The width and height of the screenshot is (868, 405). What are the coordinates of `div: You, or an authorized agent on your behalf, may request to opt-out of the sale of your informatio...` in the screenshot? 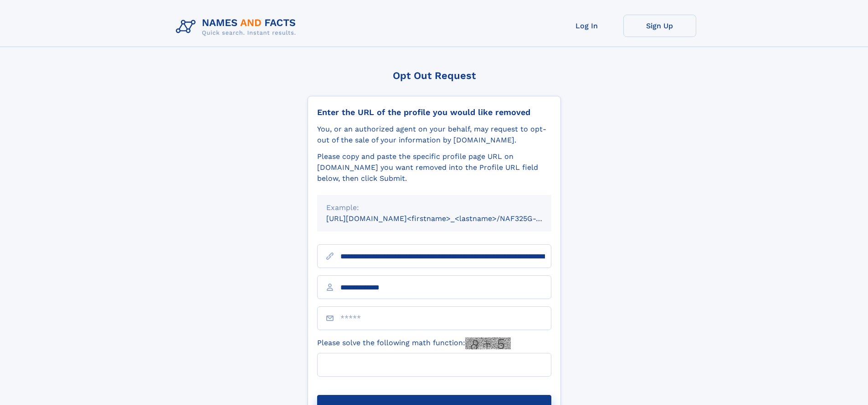 It's located at (434, 134).